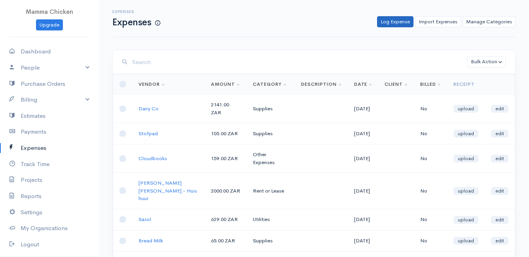 This screenshot has height=257, width=529. I want to click on a: Manage Categories, so click(489, 22).